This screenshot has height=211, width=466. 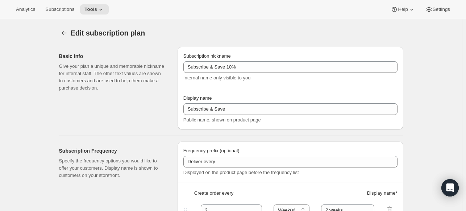 I want to click on h2: Subscription Frequency, so click(x=112, y=151).